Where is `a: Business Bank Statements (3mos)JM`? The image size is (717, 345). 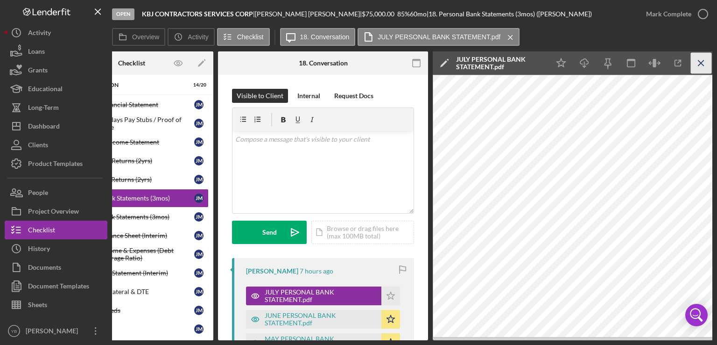
a: Business Bank Statements (3mos)JM is located at coordinates (132, 217).